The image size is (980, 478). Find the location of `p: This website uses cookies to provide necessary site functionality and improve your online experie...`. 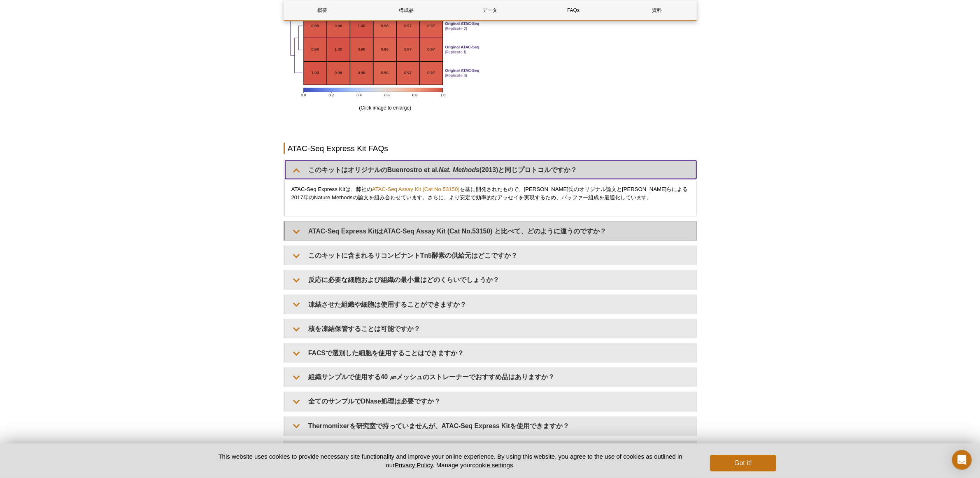

p: This website uses cookies to provide necessary site functionality and improve your online experie... is located at coordinates (450, 461).